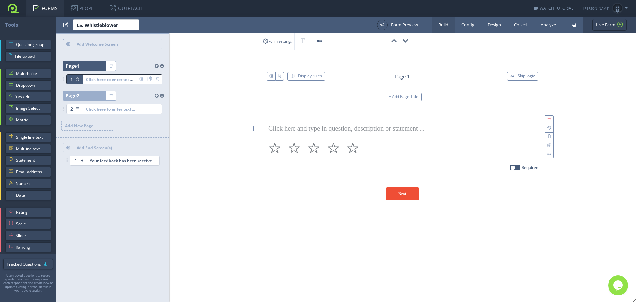  What do you see at coordinates (548, 25) in the screenshot?
I see `a: Analyze` at bounding box center [548, 25].